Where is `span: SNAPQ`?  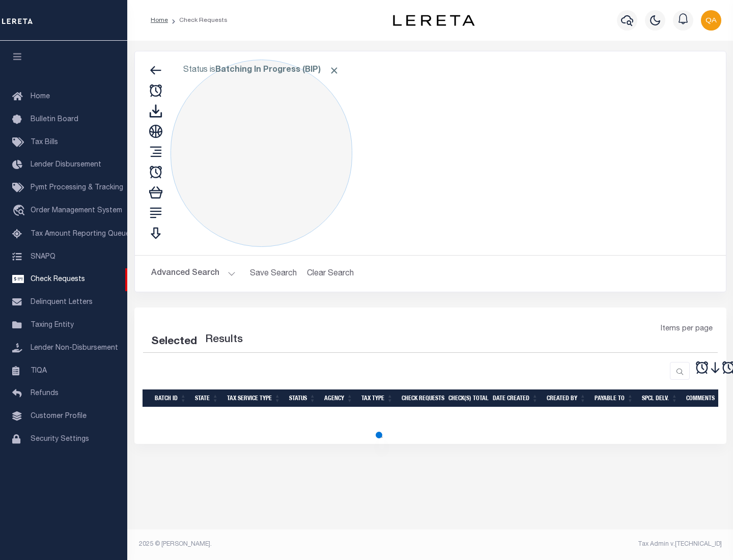 span: SNAPQ is located at coordinates (43, 257).